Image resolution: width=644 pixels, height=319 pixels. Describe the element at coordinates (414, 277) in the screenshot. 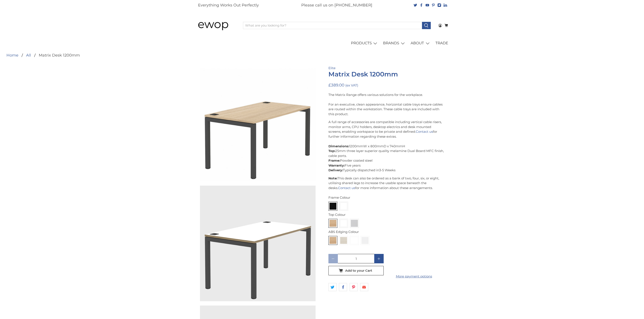

I see `a: More payment options` at that location.